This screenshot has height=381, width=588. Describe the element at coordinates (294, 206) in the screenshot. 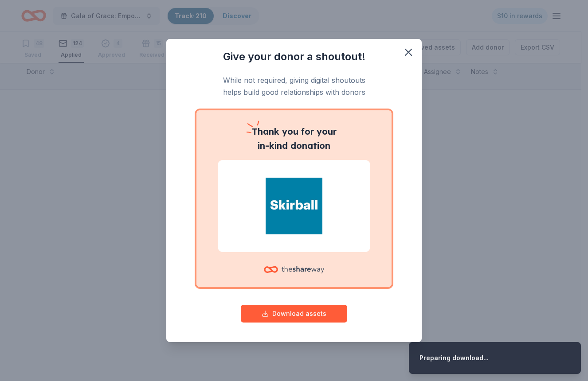

I see `img: Skirball Cultural Center` at that location.